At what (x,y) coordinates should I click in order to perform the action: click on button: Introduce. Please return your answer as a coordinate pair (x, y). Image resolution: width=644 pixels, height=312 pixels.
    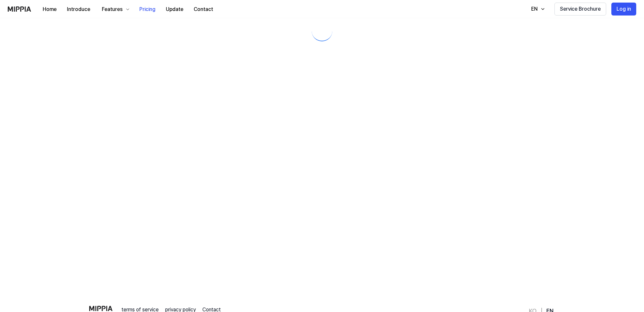
    Looking at the image, I should click on (78, 9).